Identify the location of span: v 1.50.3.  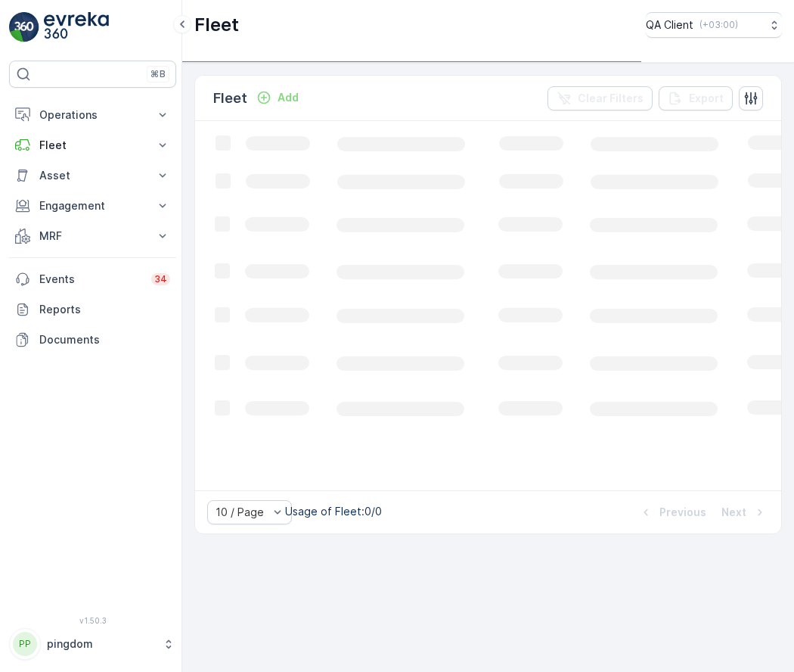
(92, 620).